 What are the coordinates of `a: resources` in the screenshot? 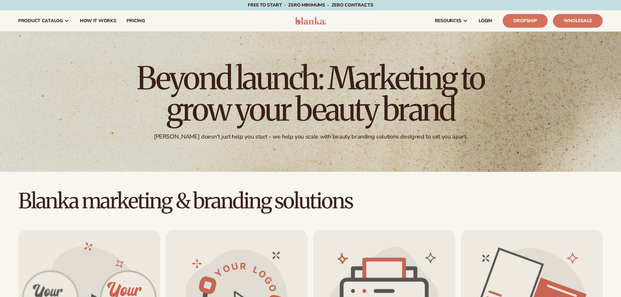 It's located at (451, 21).